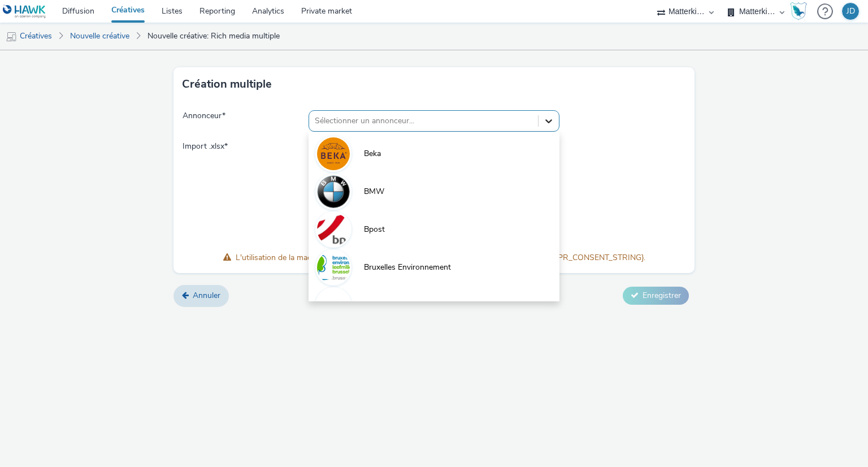 This screenshot has height=467, width=868. I want to click on span: Annuler, so click(206, 295).